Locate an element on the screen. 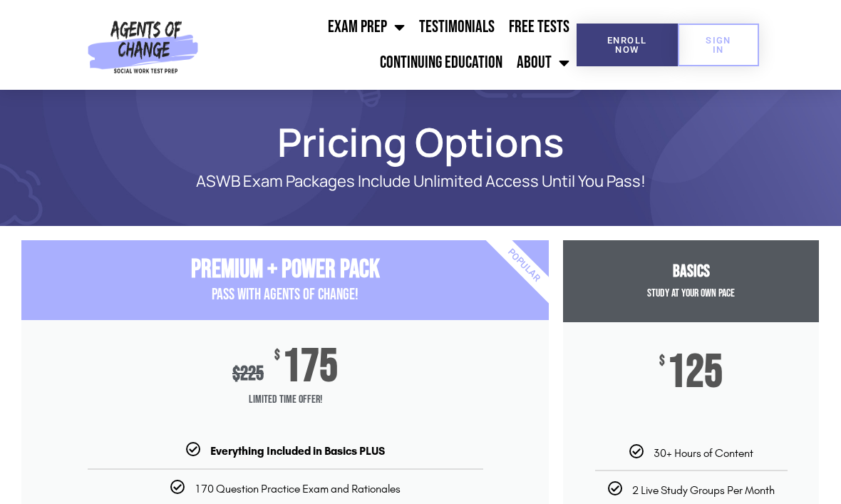 This screenshot has height=504, width=841. a: Exam Prep is located at coordinates (366, 27).